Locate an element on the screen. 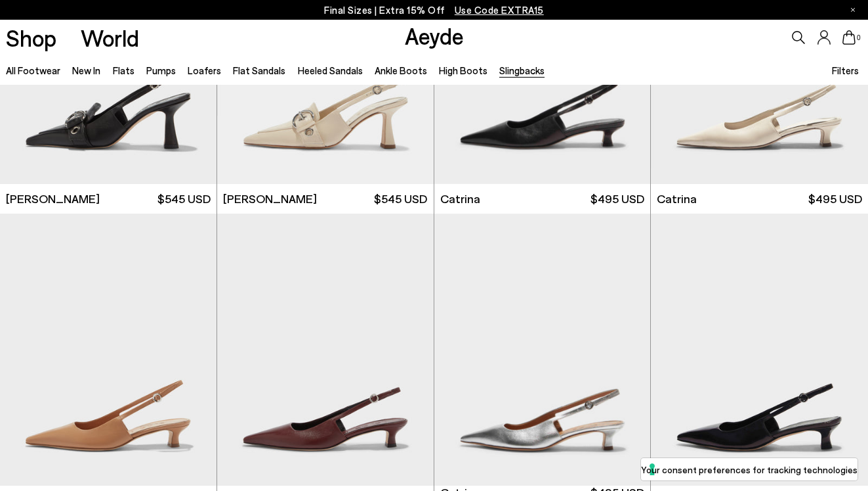  a: Next slide Previous slide is located at coordinates (542, 349).